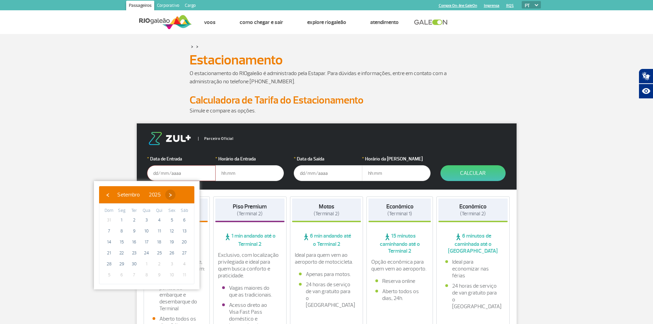  Describe the element at coordinates (160, 253) in the screenshot. I see `span: 25` at that location.